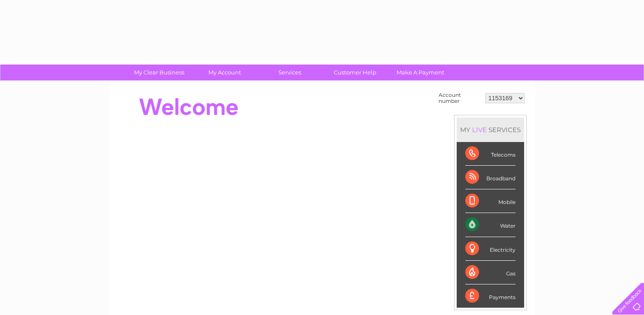 The image size is (644, 315). I want to click on div: Electricity, so click(490, 248).